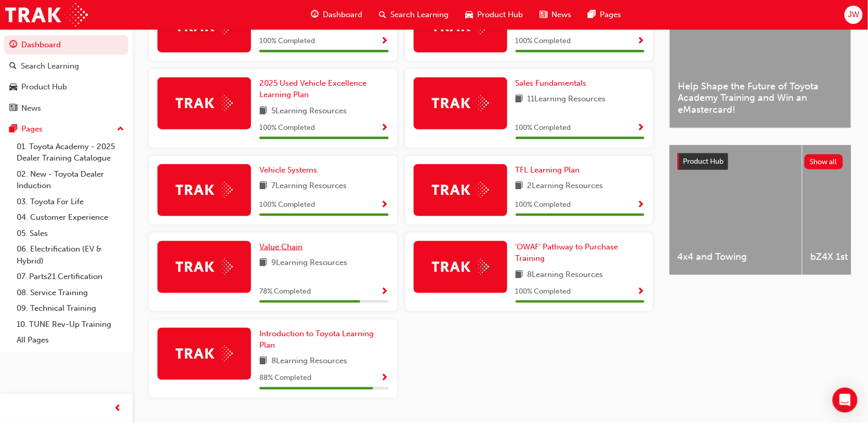 The width and height of the screenshot is (868, 423). What do you see at coordinates (283, 247) in the screenshot?
I see `a: Value Chain` at bounding box center [283, 247].